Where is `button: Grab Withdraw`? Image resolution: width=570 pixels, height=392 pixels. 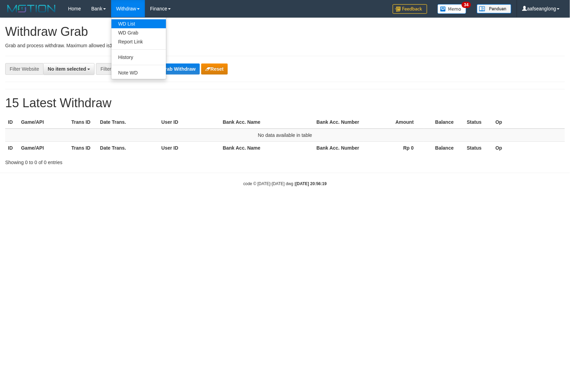 button: Grab Withdraw is located at coordinates (178, 69).